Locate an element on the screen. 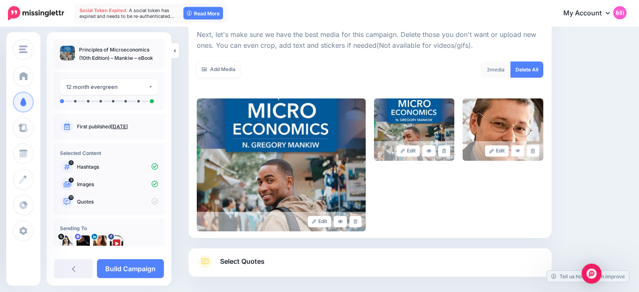 The height and width of the screenshot is (292, 639). p: Images is located at coordinates (117, 185).